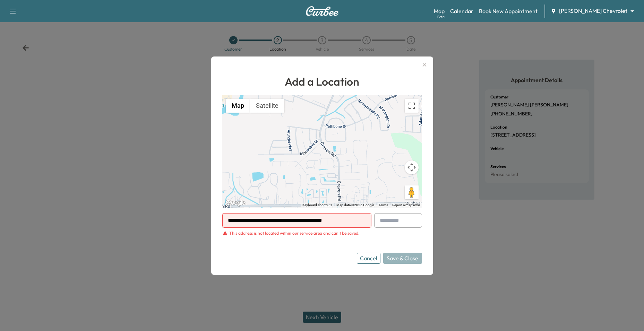 The image size is (644, 331). I want to click on img: Google, so click(235, 203).